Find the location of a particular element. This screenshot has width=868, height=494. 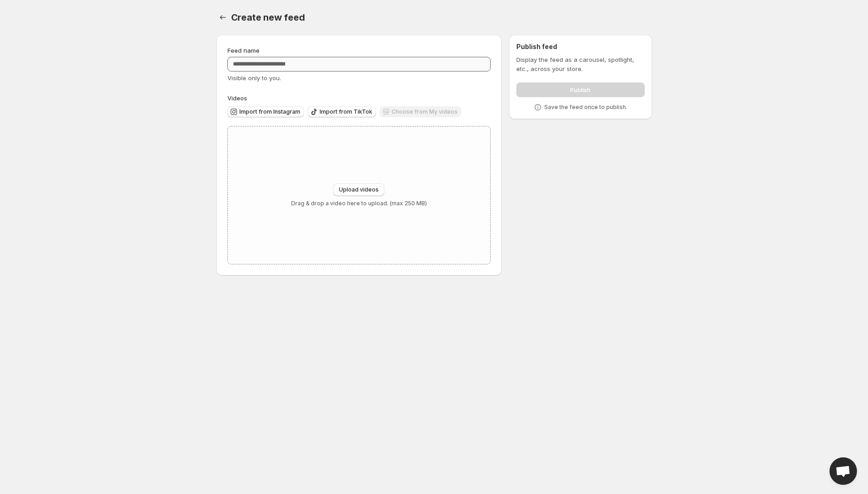

button: Import from Instagram is located at coordinates (266, 112).